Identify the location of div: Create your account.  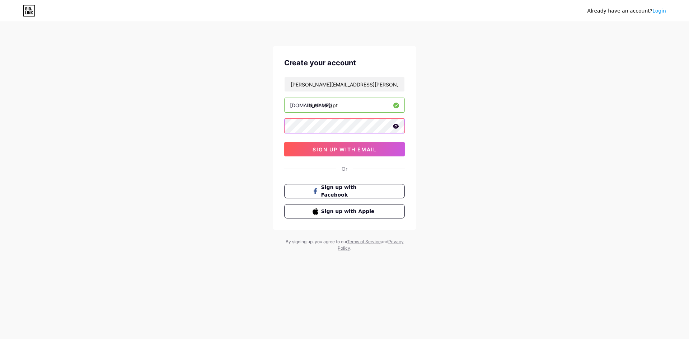
(345, 63).